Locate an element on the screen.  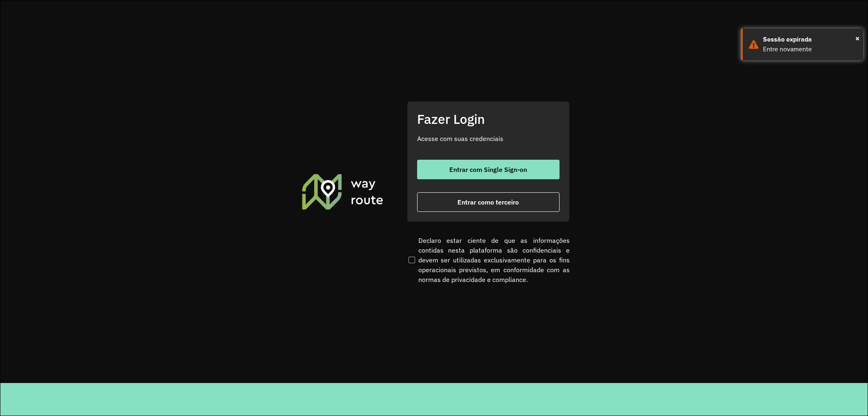
button: Close is located at coordinates (857, 38).